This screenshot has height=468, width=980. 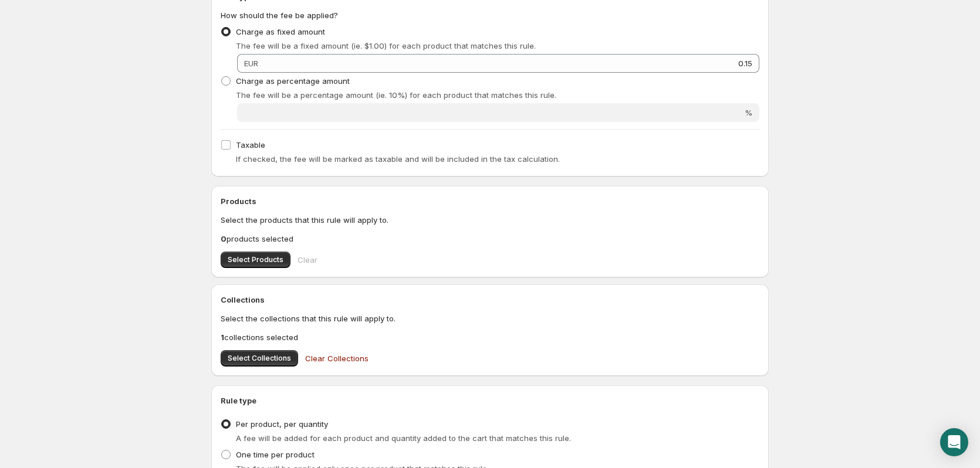 I want to click on p: Select the collections that this rule will apply to., so click(x=490, y=318).